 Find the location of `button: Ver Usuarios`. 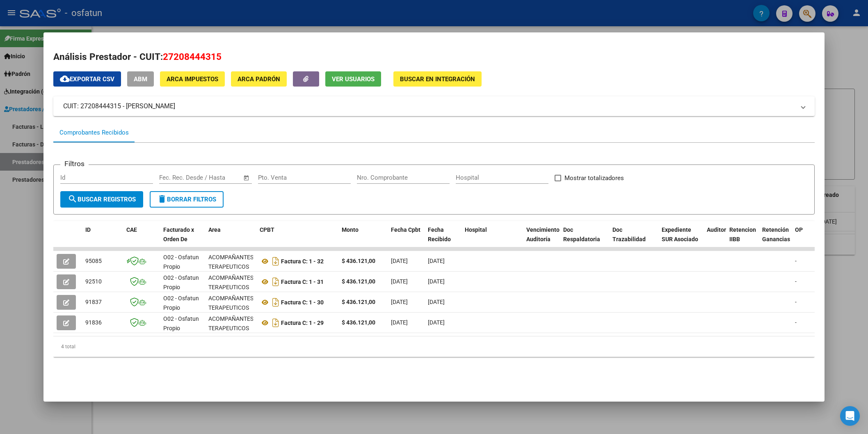

button: Ver Usuarios is located at coordinates (353, 78).